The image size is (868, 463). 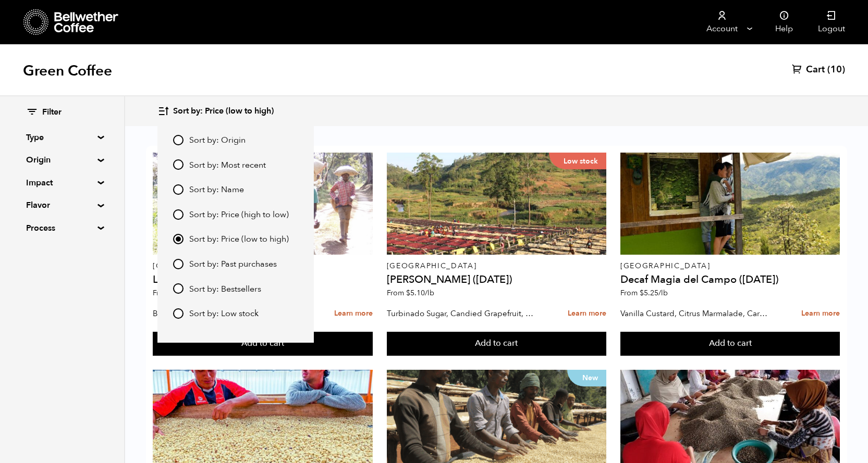 What do you see at coordinates (215, 111) in the screenshot?
I see `button: Sort by: Price (low to high)` at bounding box center [215, 111].